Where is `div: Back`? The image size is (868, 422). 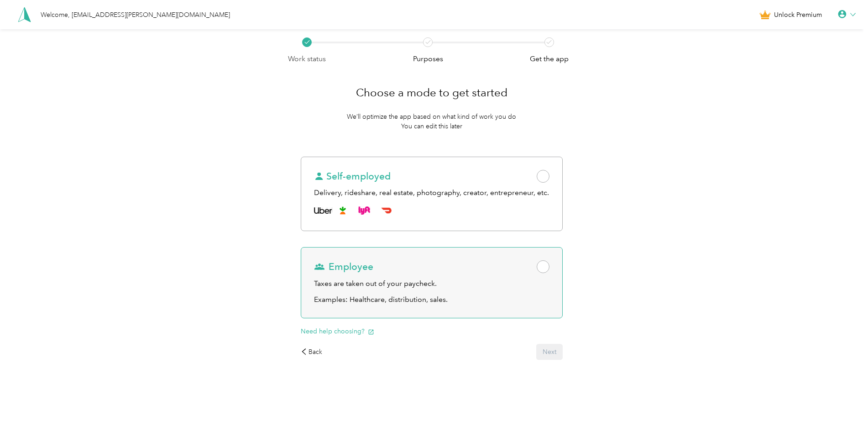 div: Back is located at coordinates (312, 351).